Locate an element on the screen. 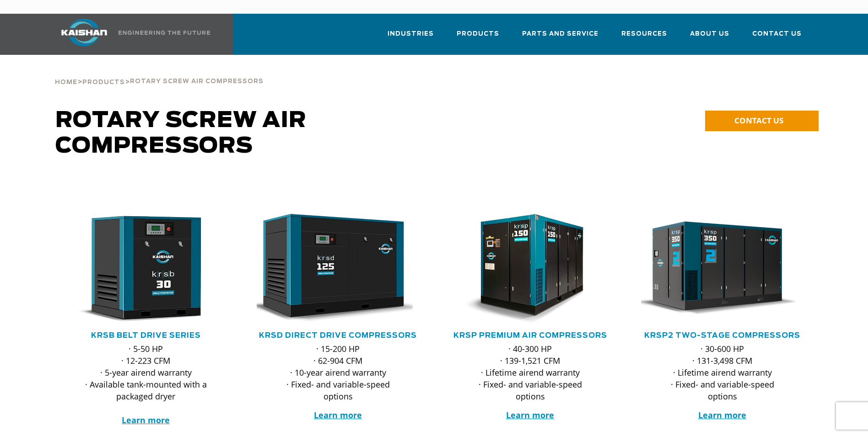 The image size is (868, 436). a: About Us is located at coordinates (710, 37).